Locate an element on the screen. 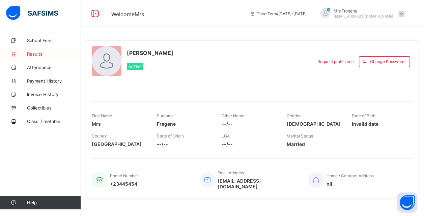  span: Phone Number is located at coordinates (124, 176).